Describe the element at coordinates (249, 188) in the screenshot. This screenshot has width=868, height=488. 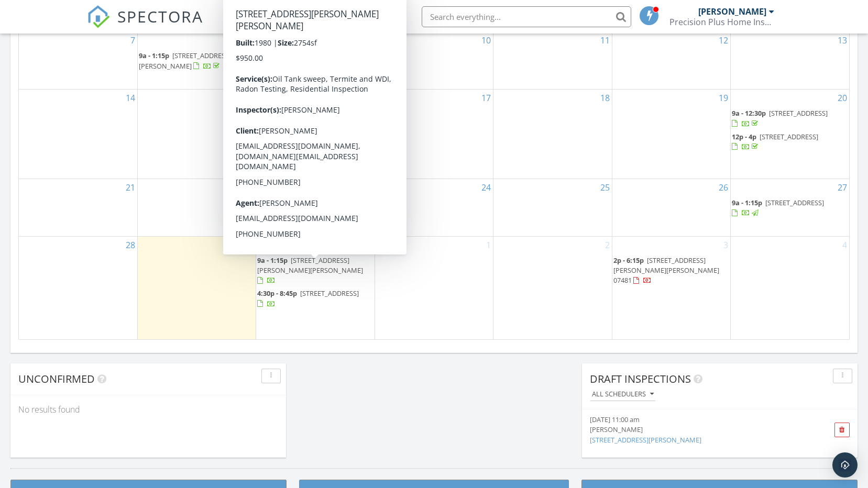
I see `a: Go to September 22, 2025` at that location.